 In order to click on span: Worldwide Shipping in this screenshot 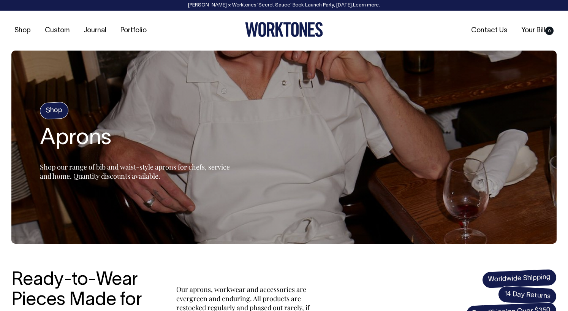, I will do `click(519, 278)`.